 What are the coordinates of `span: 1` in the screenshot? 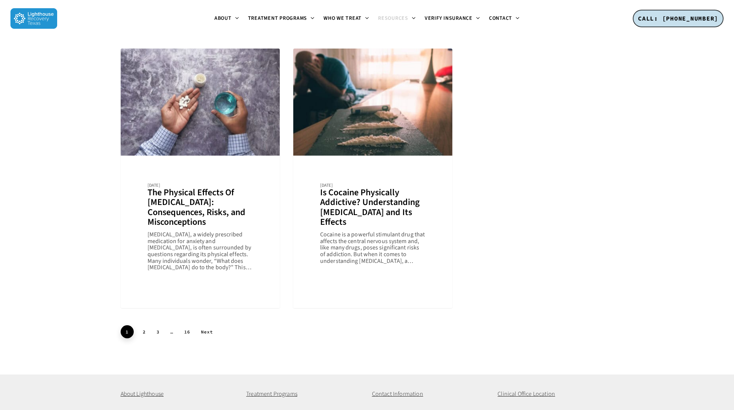 It's located at (127, 331).